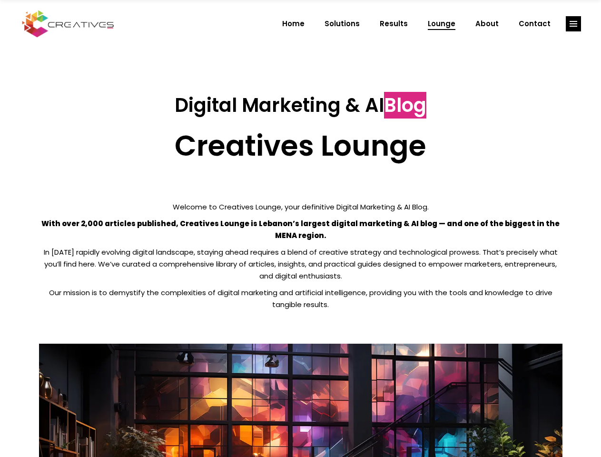  Describe the element at coordinates (301, 207) in the screenshot. I see `p: Welcome to Creatives Lounge, your definitive Digital Marketing & AI Blog.` at that location.